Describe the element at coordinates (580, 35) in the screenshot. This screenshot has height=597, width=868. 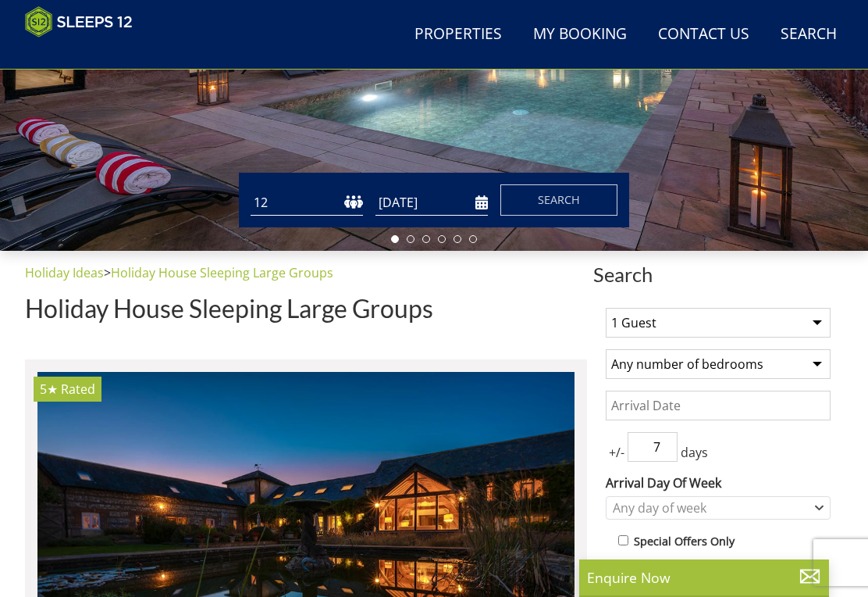
I see `a: My Booking` at that location.